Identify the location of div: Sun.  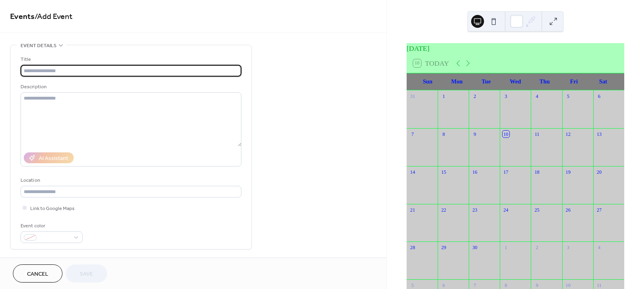
(427, 81).